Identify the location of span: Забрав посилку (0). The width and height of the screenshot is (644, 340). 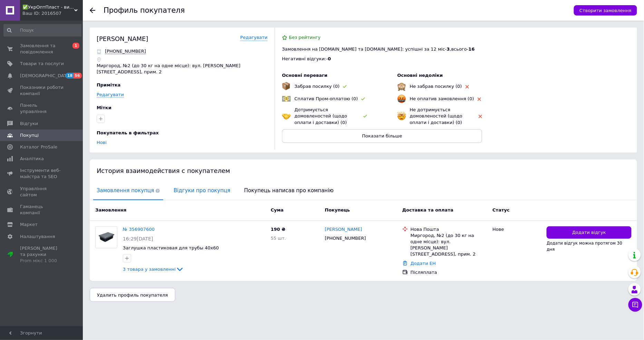
(317, 86).